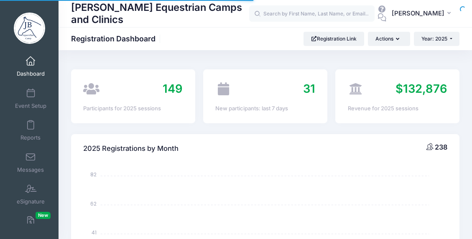 The width and height of the screenshot is (472, 239). What do you see at coordinates (173, 89) in the screenshot?
I see `span: 149` at bounding box center [173, 89].